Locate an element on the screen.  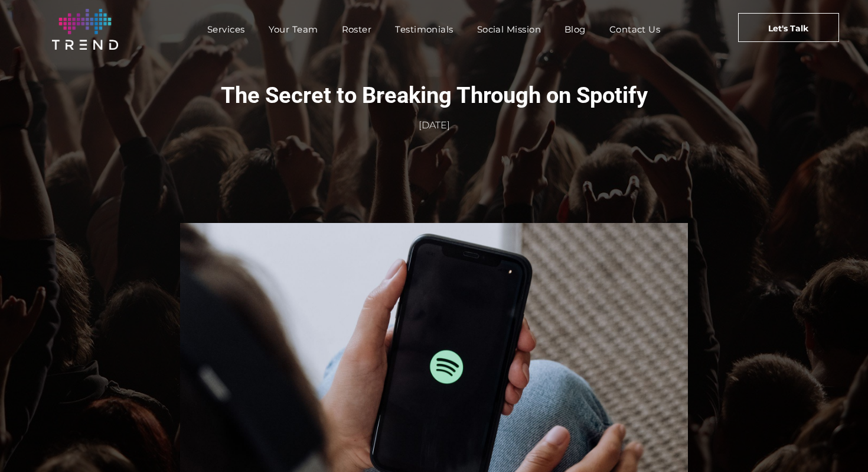
a: Services is located at coordinates (226, 29).